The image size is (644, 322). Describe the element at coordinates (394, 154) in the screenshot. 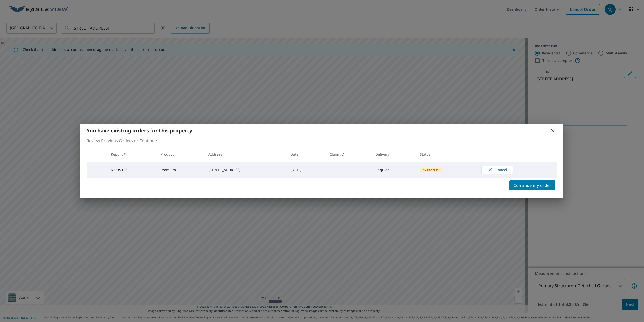

I see `th: Delivery` at that location.